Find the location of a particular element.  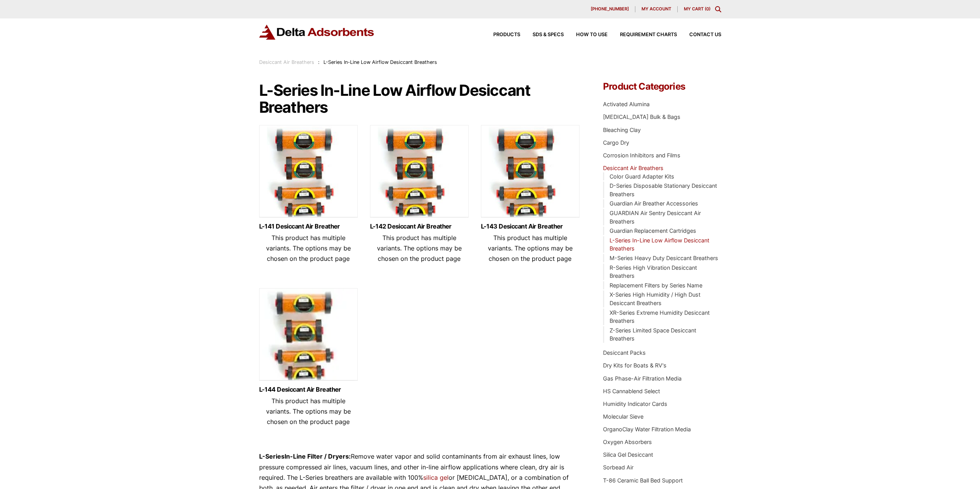

span: 0 is located at coordinates (707, 9).